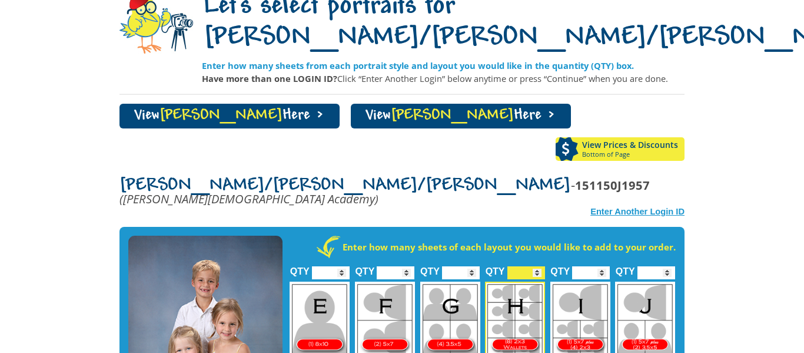 The image size is (804, 353). I want to click on strong: Have more than one LOGIN ID?, so click(270, 78).